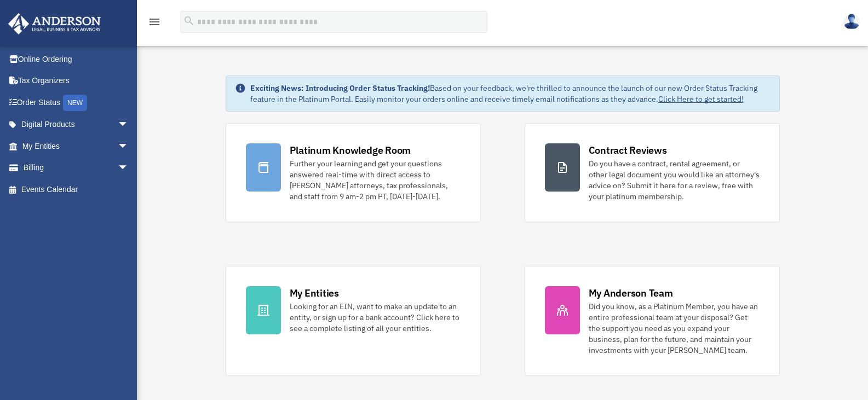  I want to click on i: menu, so click(154, 22).